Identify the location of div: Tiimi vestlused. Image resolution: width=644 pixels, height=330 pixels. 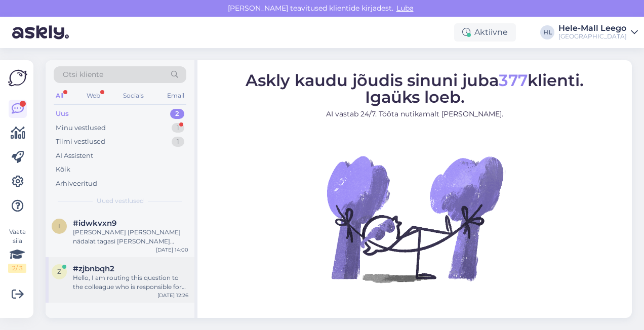
(81, 142).